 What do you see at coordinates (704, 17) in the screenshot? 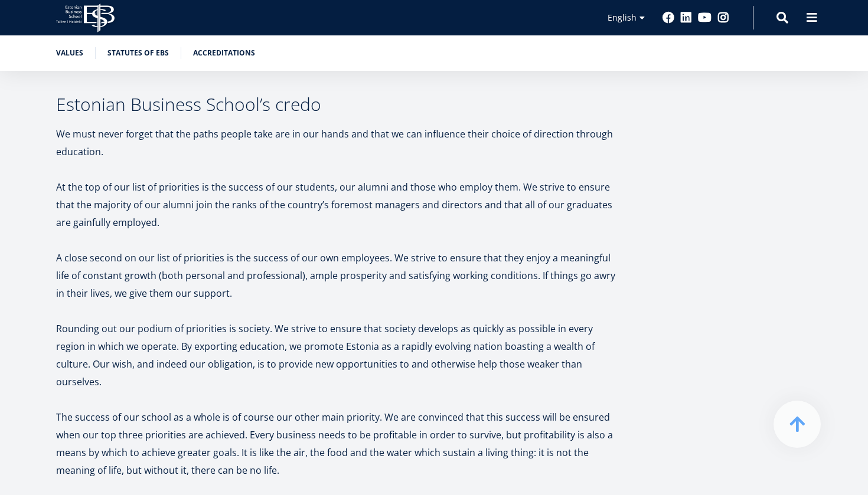
I see `a: Youtube` at bounding box center [704, 17].